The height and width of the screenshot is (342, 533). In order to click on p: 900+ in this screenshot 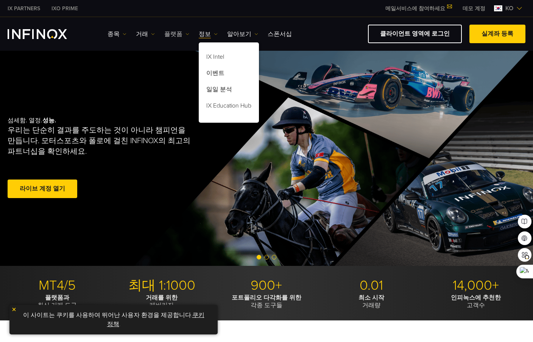, I will do `click(266, 285)`.